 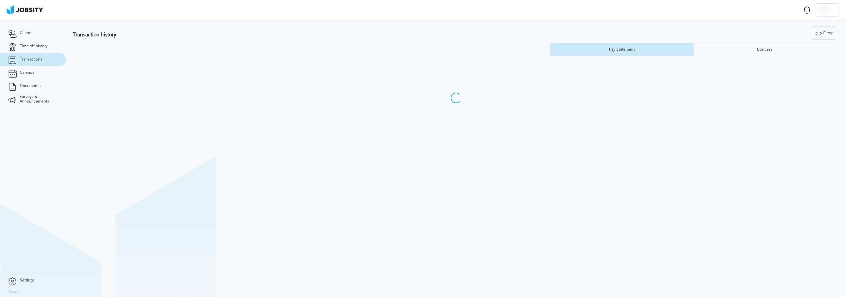 What do you see at coordinates (765, 50) in the screenshot?
I see `div: Bonuses` at bounding box center [765, 50].